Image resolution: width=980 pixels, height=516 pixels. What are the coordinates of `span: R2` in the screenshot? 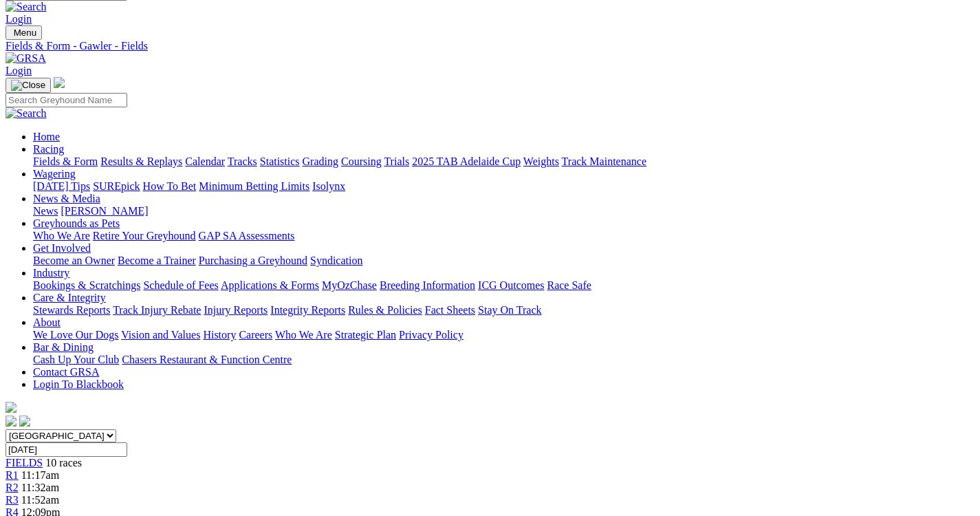 It's located at (11, 487).